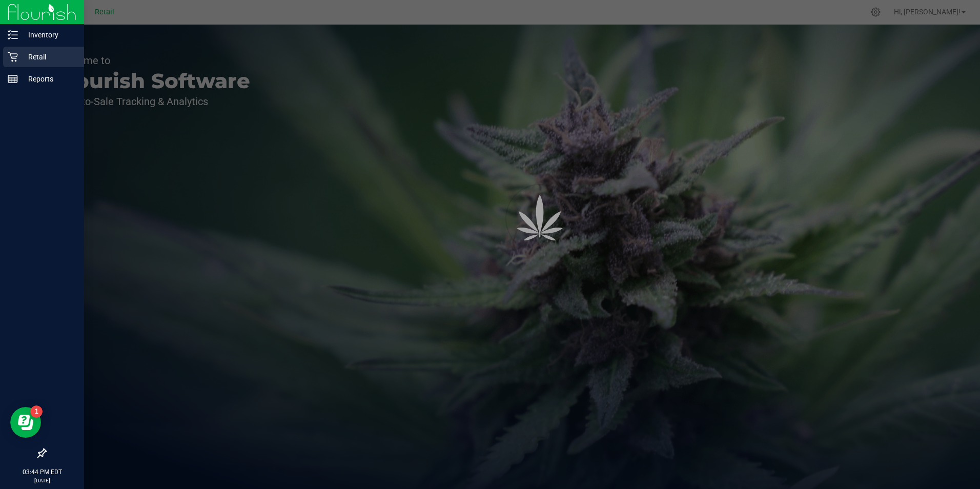 The width and height of the screenshot is (980, 489). Describe the element at coordinates (13, 57) in the screenshot. I see `inline-svg: Retail` at that location.